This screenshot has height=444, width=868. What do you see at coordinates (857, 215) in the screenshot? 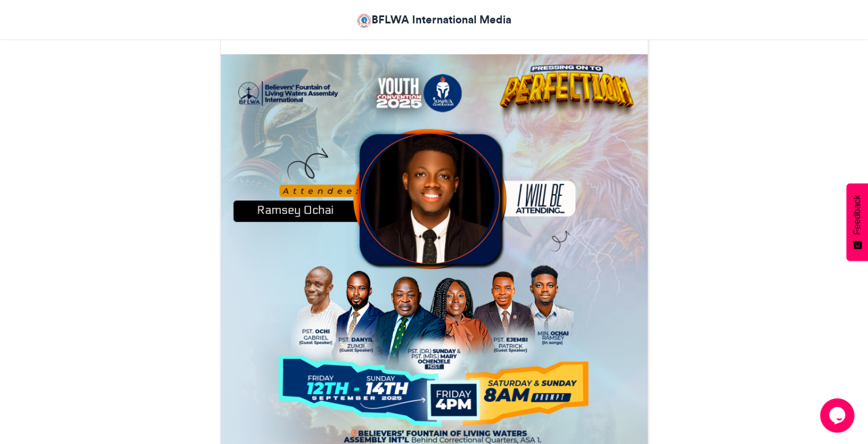
I see `span: Feedback` at bounding box center [857, 215].